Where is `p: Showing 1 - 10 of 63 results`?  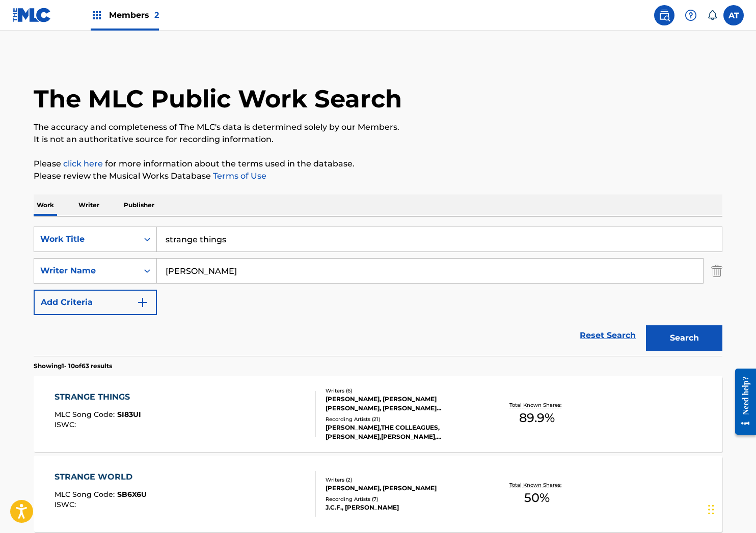
p: Showing 1 - 10 of 63 results is located at coordinates (73, 366).